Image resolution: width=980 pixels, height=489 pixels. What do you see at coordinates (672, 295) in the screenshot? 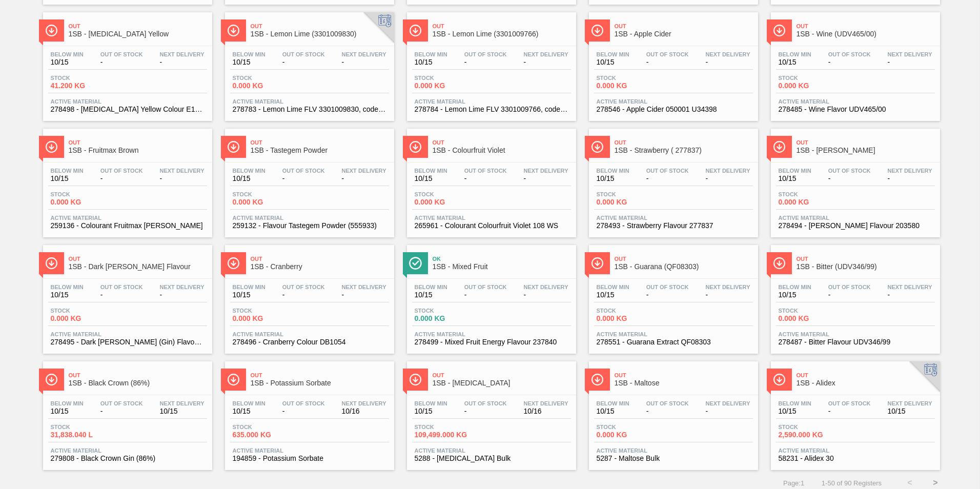
I see `a: ÍconeOut1SB - Guarana (QF08303)Below Min10/15Out Of Stock-Next Delivery-Stock0.000 KGActive Mater...` at bounding box center [672, 295].